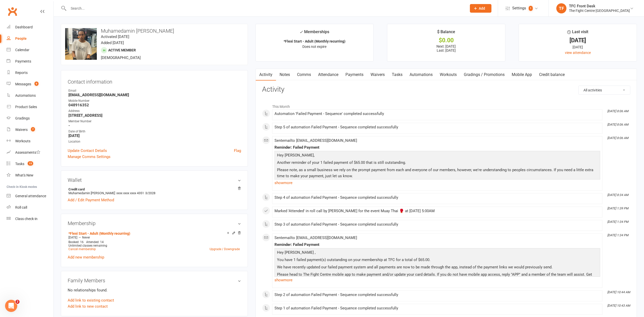  Describe the element at coordinates (446, 105) in the screenshot. I see `li: This Month` at that location.